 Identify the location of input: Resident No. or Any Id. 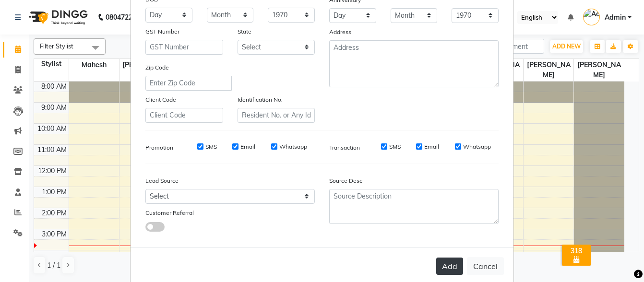
(276, 115).